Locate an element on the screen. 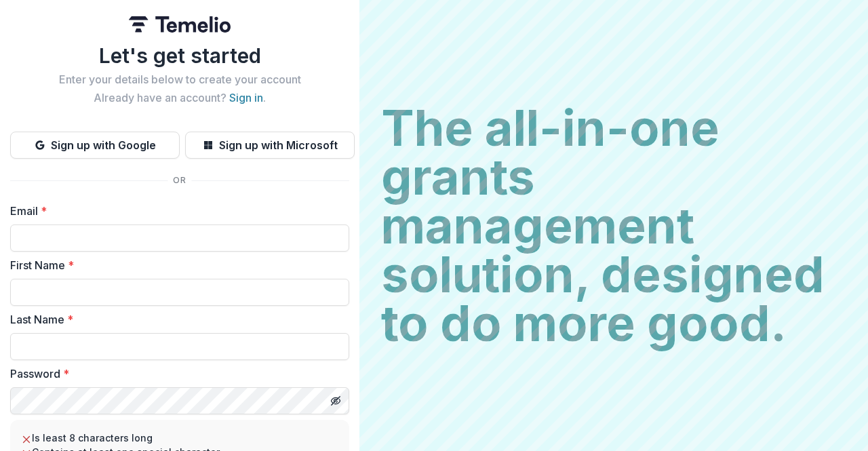 The width and height of the screenshot is (868, 451). label: Last Name is located at coordinates (176, 319).